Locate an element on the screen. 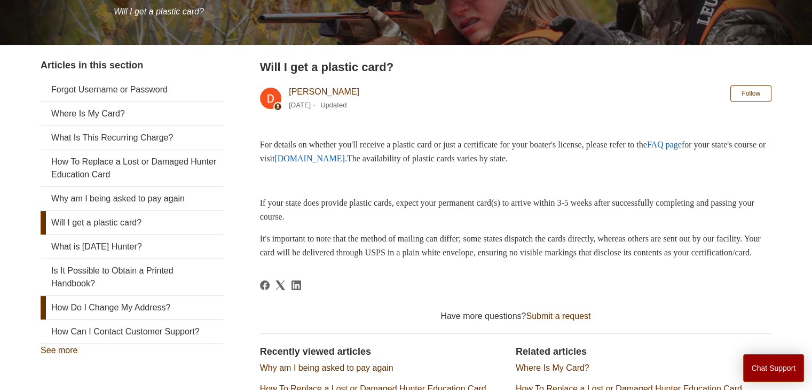 Image resolution: width=812 pixels, height=390 pixels. a: Facebook is located at coordinates (265, 285).